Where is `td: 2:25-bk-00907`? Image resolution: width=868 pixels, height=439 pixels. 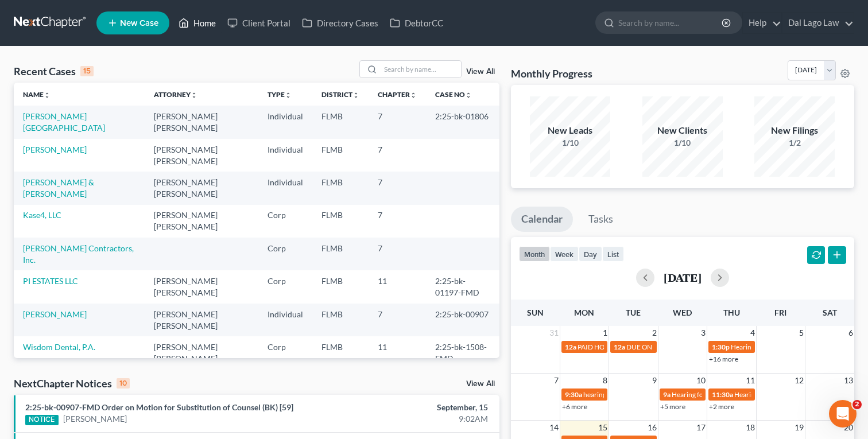
td: 2:25-bk-00907 is located at coordinates (463, 319).